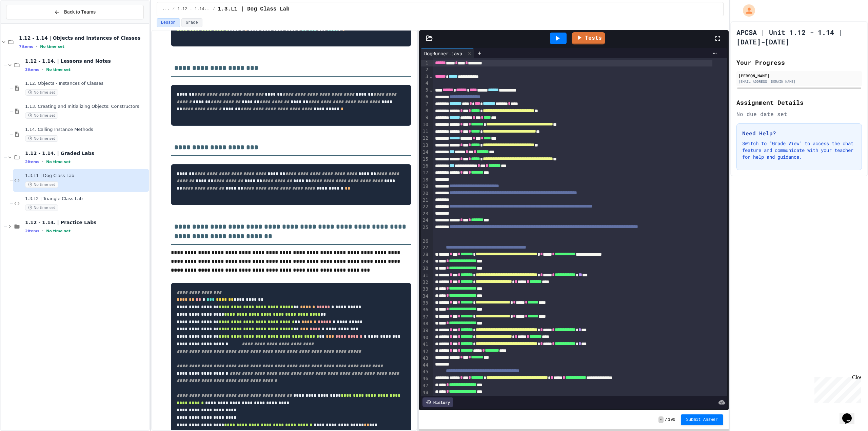  What do you see at coordinates (425, 97) in the screenshot?
I see `div: 6` at bounding box center [425, 97].